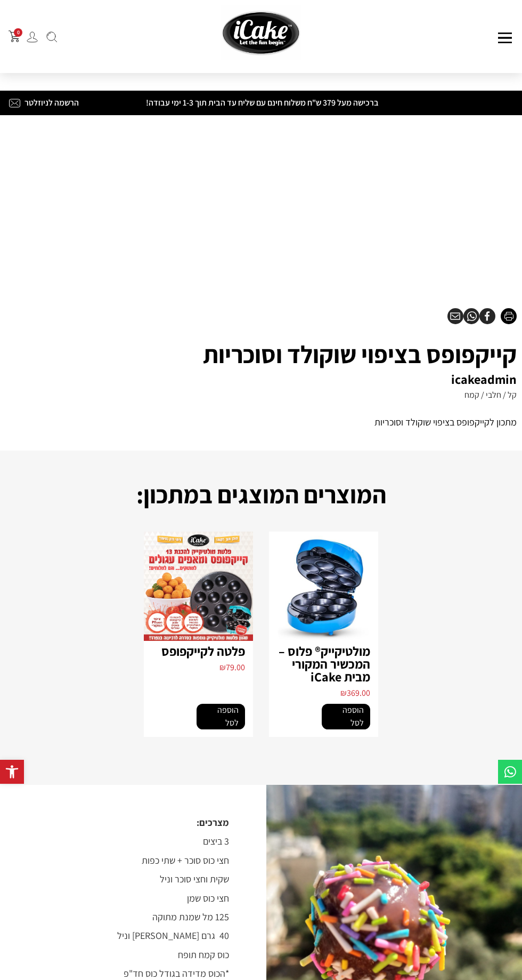 Image resolution: width=522 pixels, height=980 pixels. Describe the element at coordinates (191, 916) in the screenshot. I see `span: 125 מל שמנת מתוקה` at that location.